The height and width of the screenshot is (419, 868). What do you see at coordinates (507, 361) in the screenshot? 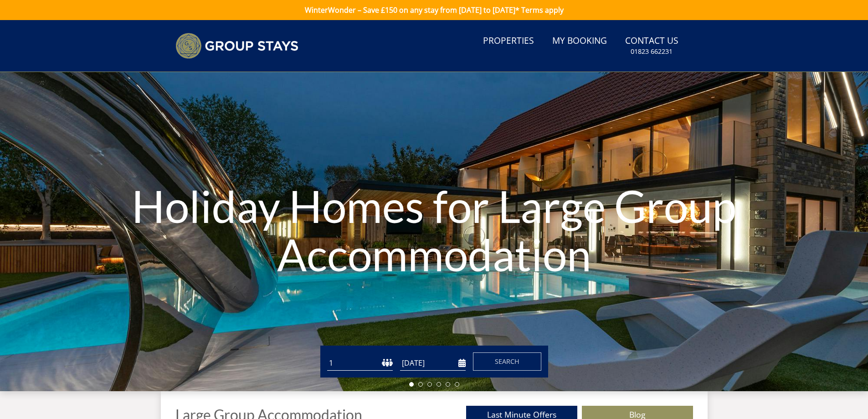
I see `button: Search` at bounding box center [507, 361].